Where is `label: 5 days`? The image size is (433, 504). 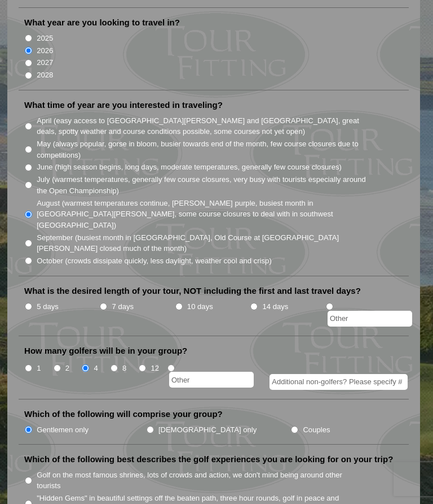
label: 5 days is located at coordinates (48, 306).